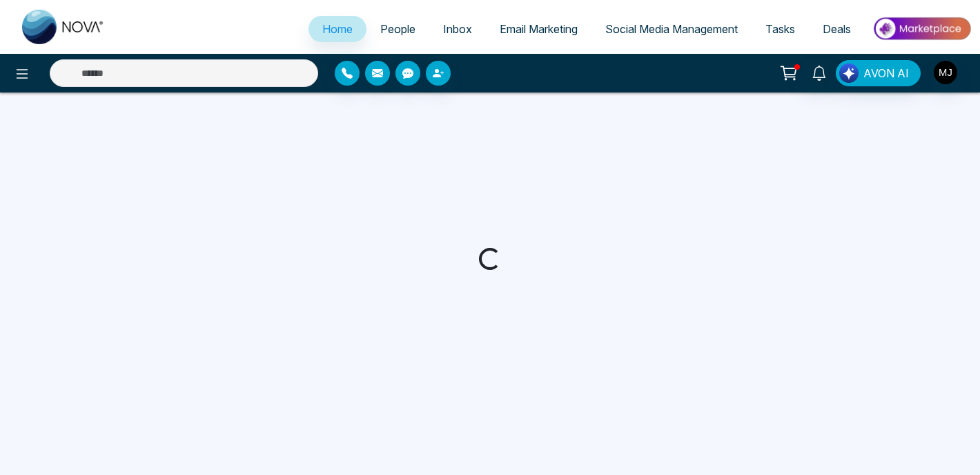  Describe the element at coordinates (779, 29) in the screenshot. I see `span: Tasks` at that location.